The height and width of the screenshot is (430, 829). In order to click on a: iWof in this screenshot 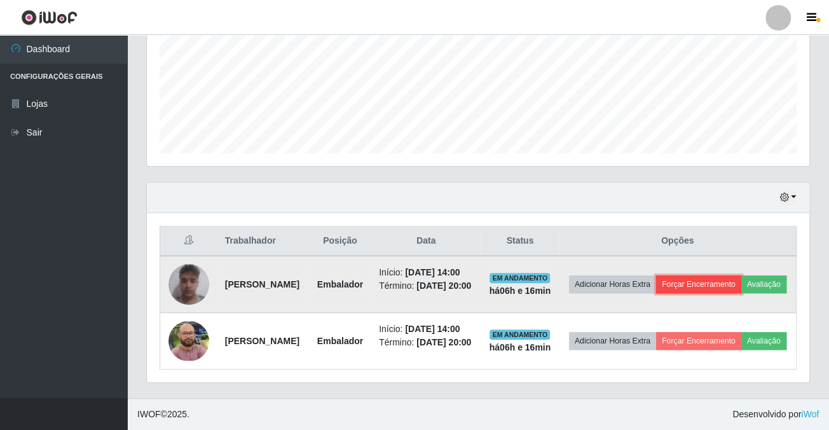, I will do `click(809, 414)`.